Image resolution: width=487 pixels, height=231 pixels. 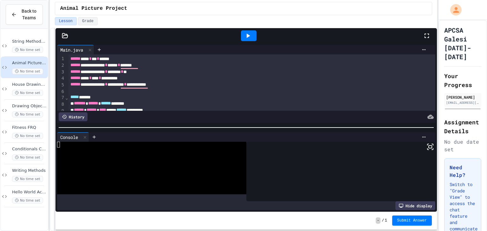 I want to click on span: Submit Answer, so click(x=412, y=221).